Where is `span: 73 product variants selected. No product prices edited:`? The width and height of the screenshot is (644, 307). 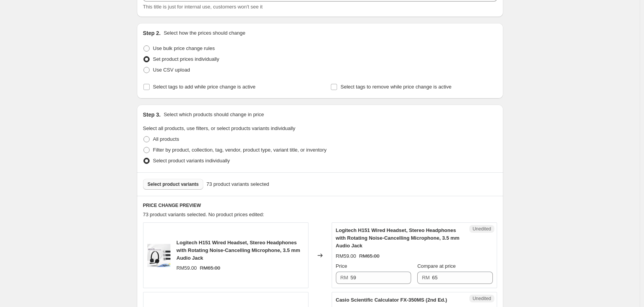 span: 73 product variants selected. No product prices edited: is located at coordinates (203, 214).